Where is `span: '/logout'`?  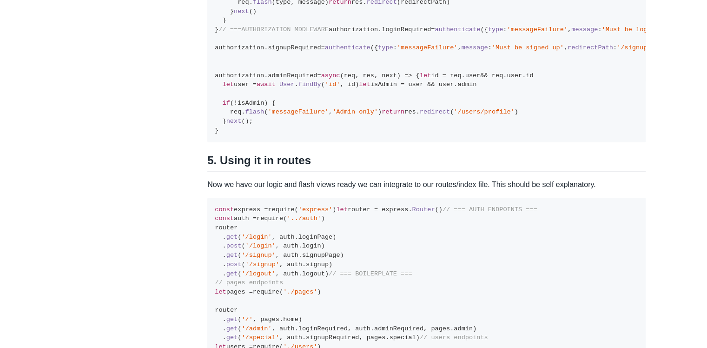 span: '/logout' is located at coordinates (258, 273).